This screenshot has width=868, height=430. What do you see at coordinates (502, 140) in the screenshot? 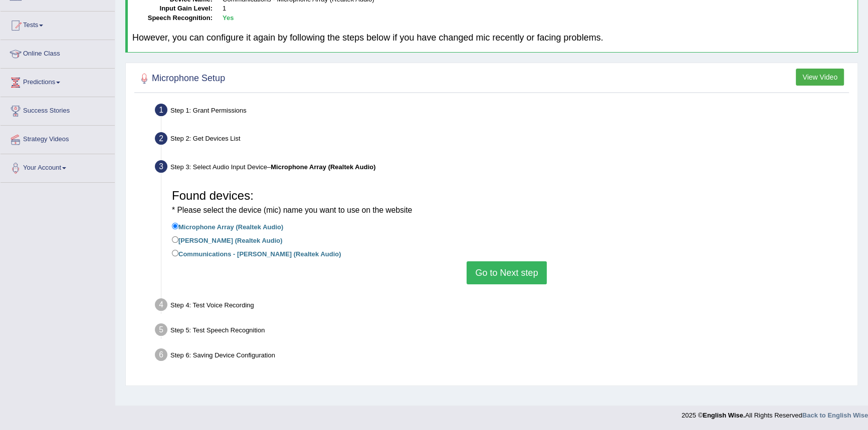
I see `div: Step 2: Get Devices List` at bounding box center [502, 140].